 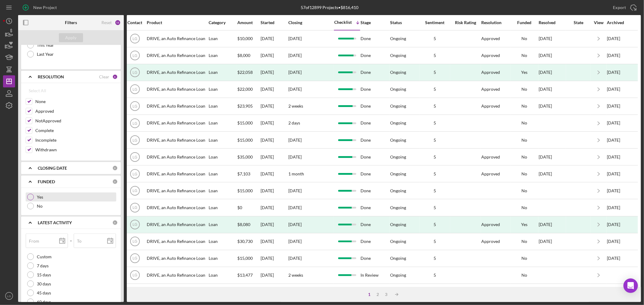 I want to click on label: Complete, so click(x=76, y=131).